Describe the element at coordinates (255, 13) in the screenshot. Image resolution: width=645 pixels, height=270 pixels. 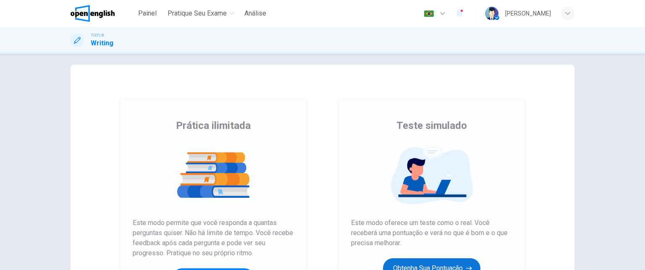
I see `button: Análise` at that location.